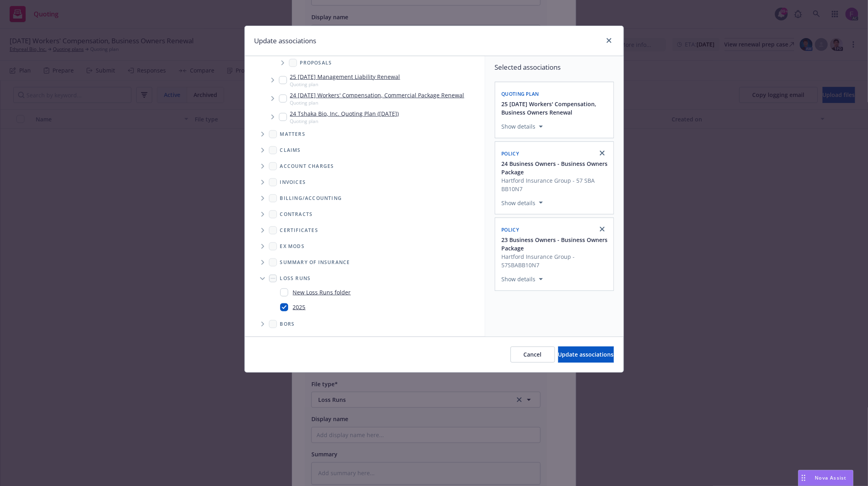 The height and width of the screenshot is (486, 868). What do you see at coordinates (554, 67) in the screenshot?
I see `span: Selected associations` at bounding box center [554, 67].